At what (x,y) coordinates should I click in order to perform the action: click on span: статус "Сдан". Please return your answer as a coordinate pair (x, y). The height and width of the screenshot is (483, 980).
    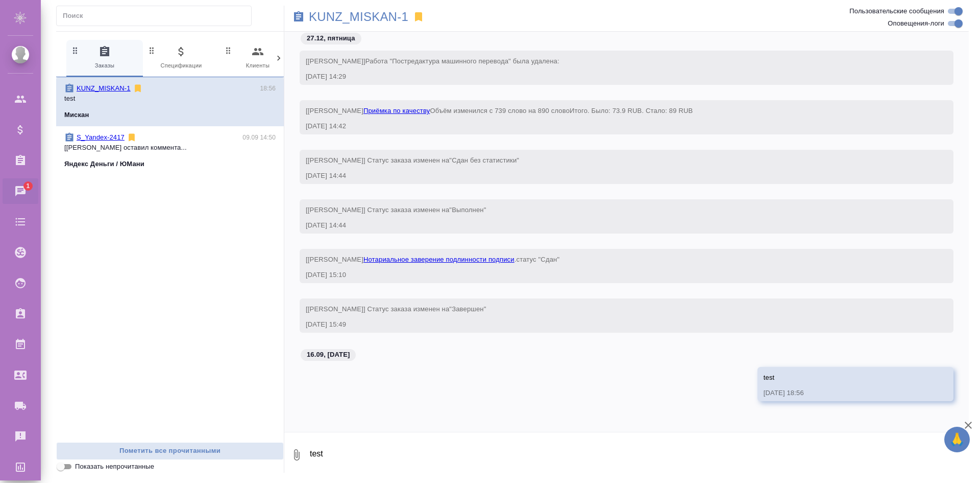
    Looking at the image, I should click on (538, 259).